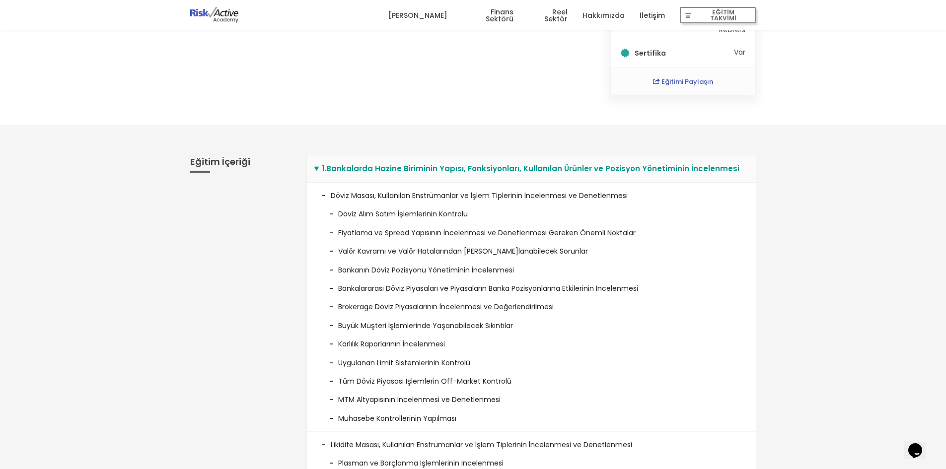 The height and width of the screenshot is (469, 946). Describe the element at coordinates (531, 459) in the screenshot. I see `li: Plasman ve Borçlanma İşlemlerinin İncelenmesi` at that location.